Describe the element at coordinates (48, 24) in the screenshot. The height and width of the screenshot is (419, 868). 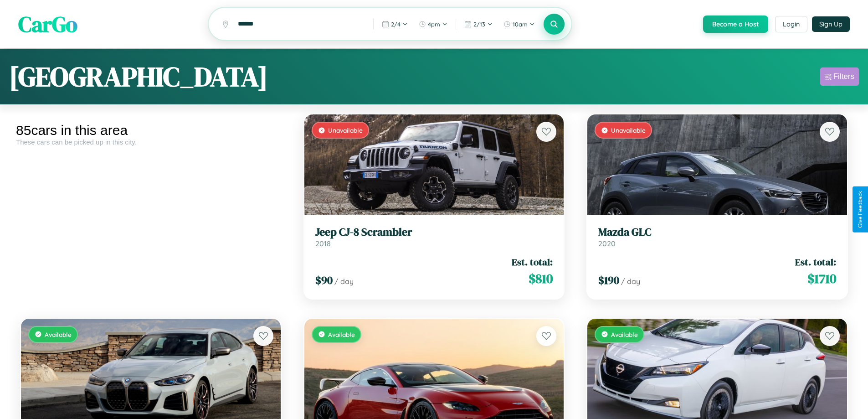
I see `span: CarGo` at that location.